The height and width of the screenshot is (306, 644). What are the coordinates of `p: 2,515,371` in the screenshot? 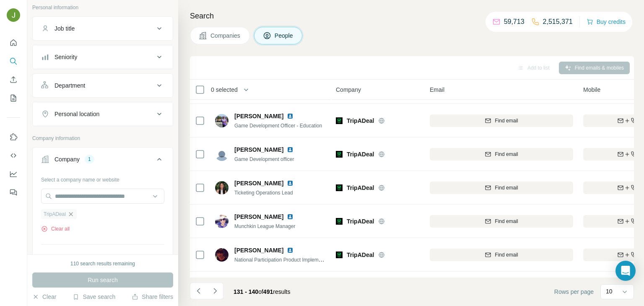 It's located at (558, 22).